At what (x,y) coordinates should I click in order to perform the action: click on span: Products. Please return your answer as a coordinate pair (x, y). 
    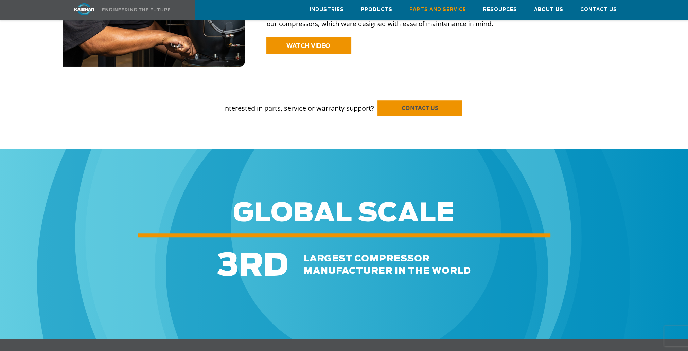
    Looking at the image, I should click on (376, 10).